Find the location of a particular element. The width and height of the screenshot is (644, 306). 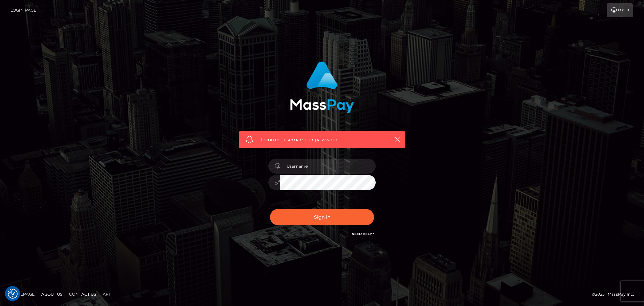

a: Login is located at coordinates (620, 11).